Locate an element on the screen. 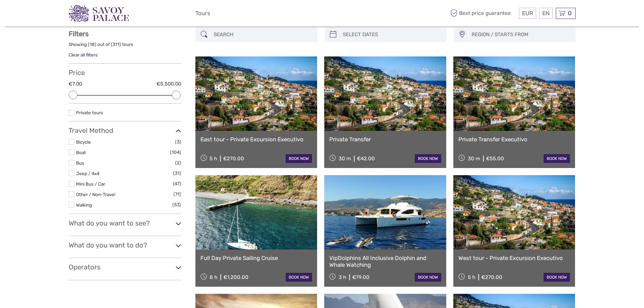 The width and height of the screenshot is (644, 308). a: Clear all filters is located at coordinates (83, 55).